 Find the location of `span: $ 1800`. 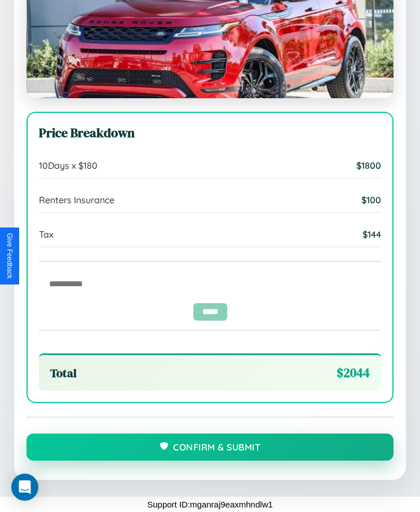

span: $ 1800 is located at coordinates (369, 166).